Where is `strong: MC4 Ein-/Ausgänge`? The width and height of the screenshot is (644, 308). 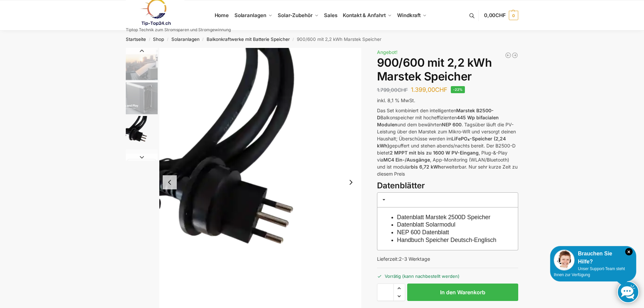 strong: MC4 Ein-/Ausgänge is located at coordinates (406, 160).